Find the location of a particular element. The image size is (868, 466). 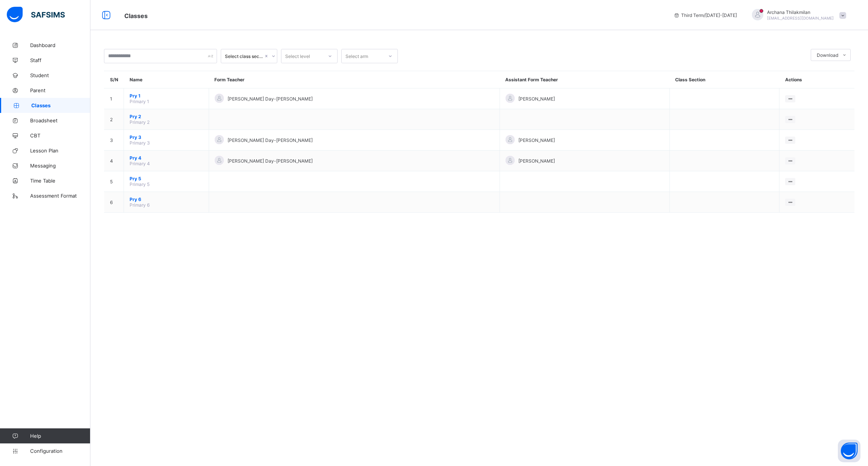

img: safsims is located at coordinates (36, 15).